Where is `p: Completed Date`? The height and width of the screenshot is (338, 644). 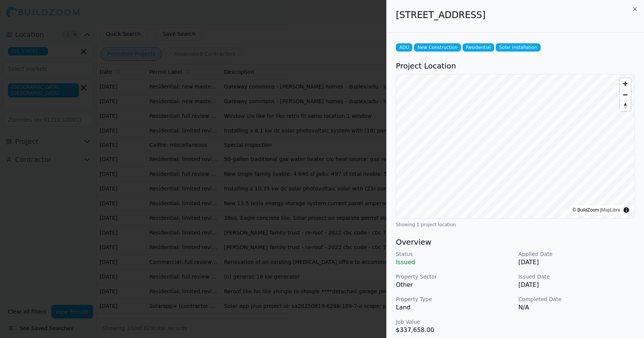 p: Completed Date is located at coordinates (576, 300).